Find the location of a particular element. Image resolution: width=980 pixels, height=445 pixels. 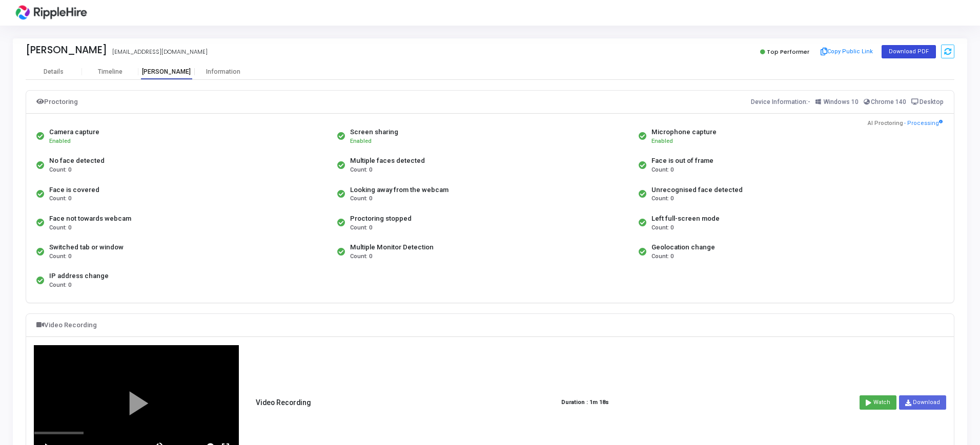

span: Windows 10 is located at coordinates (841, 102).